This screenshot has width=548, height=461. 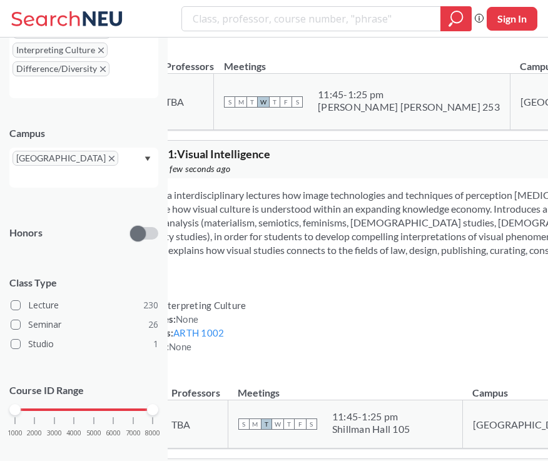 I want to click on label: Lecture, so click(x=85, y=306).